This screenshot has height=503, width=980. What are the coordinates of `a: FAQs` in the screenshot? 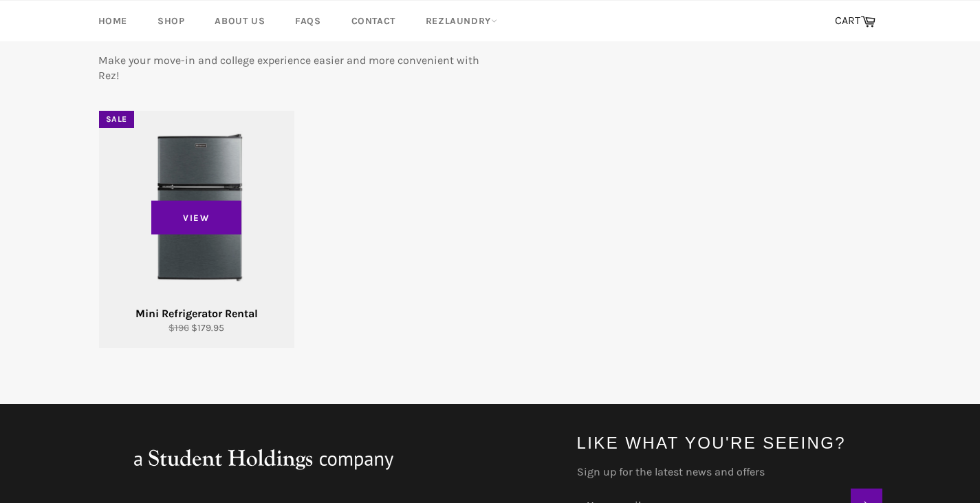 It's located at (307, 21).